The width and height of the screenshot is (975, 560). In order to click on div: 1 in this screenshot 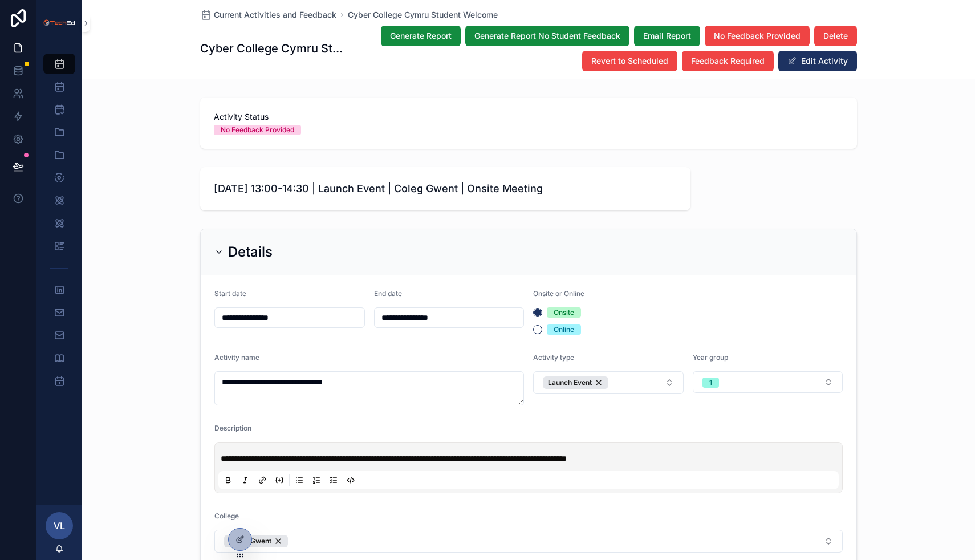, I will do `click(711, 383)`.